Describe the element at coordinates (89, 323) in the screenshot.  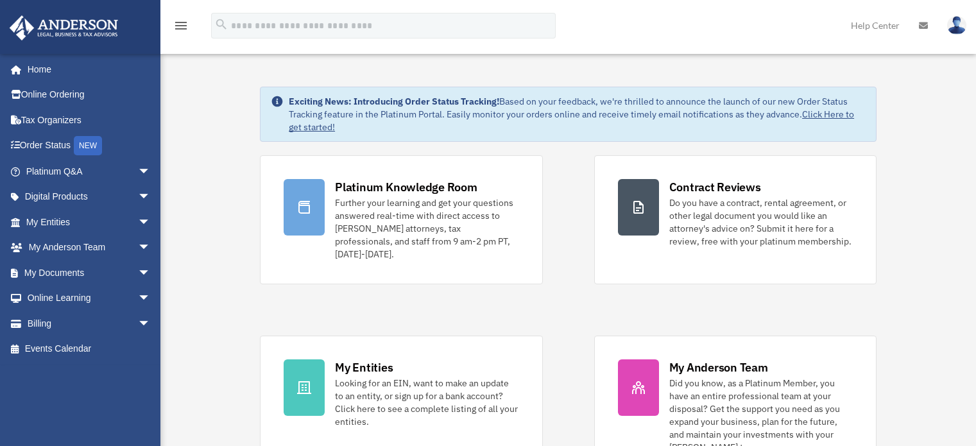
I see `a: Billingarrow_drop_down` at that location.